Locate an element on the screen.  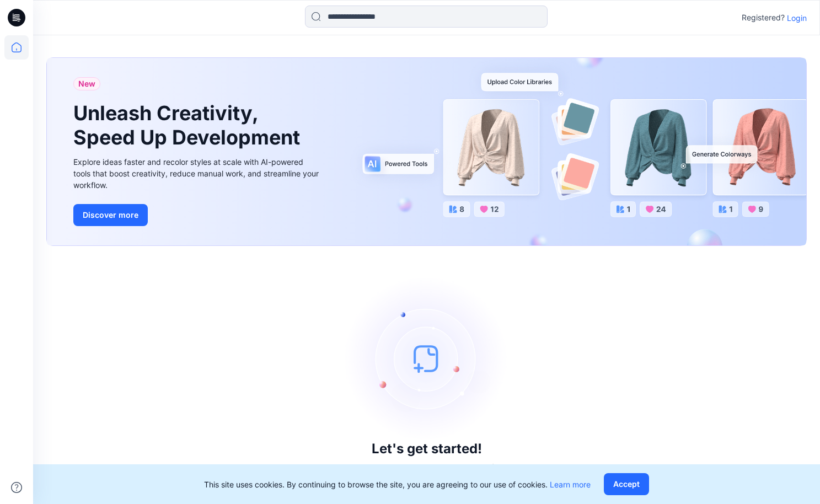
a: Learn more is located at coordinates (570, 484).